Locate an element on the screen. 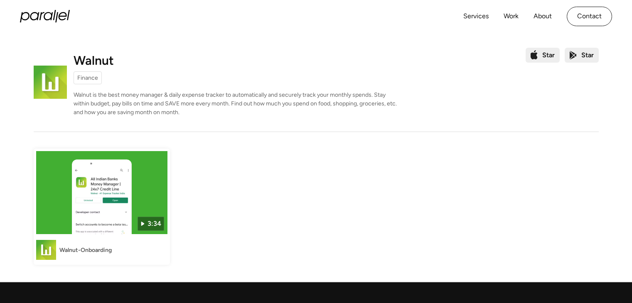 The height and width of the screenshot is (303, 632). a: Contact is located at coordinates (589, 16).